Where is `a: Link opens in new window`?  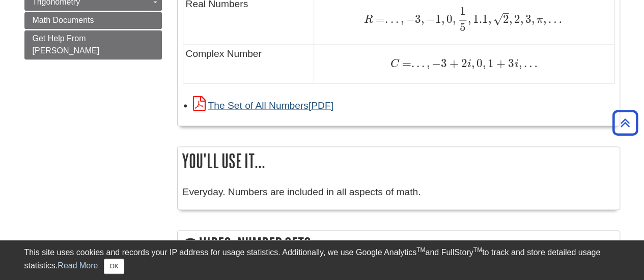 a: Link opens in new window is located at coordinates (263, 105).